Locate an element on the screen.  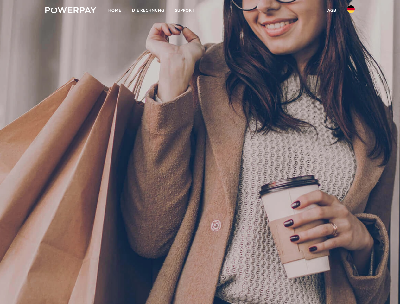
a: DIE RECHNUNG is located at coordinates (148, 10).